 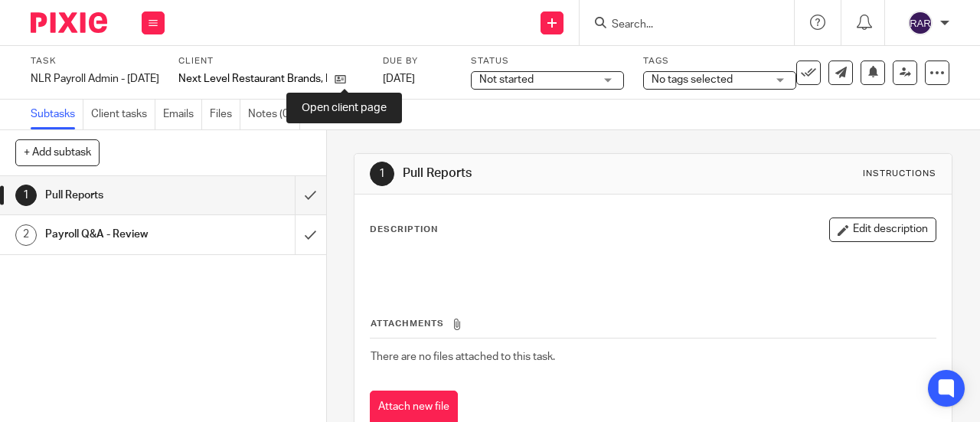 I want to click on label: Status, so click(x=547, y=62).